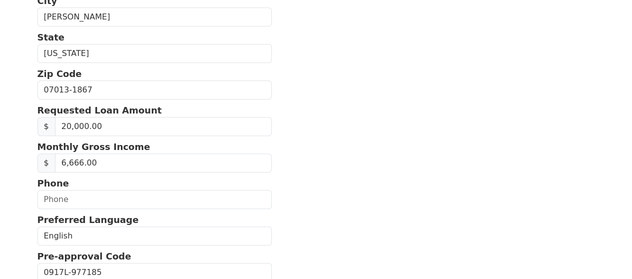 The width and height of the screenshot is (632, 279). I want to click on input: Requested Loan Amount, so click(163, 126).